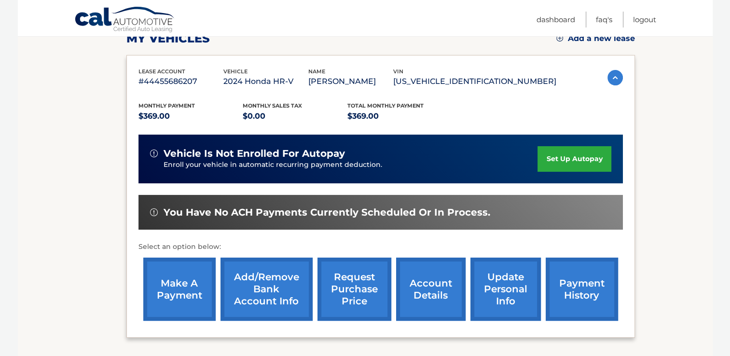 Image resolution: width=730 pixels, height=356 pixels. Describe the element at coordinates (295, 116) in the screenshot. I see `p: $0.00` at that location.